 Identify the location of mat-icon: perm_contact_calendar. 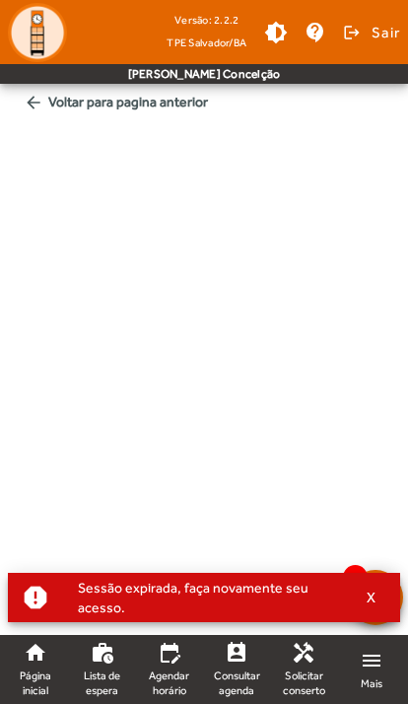
(237, 653).